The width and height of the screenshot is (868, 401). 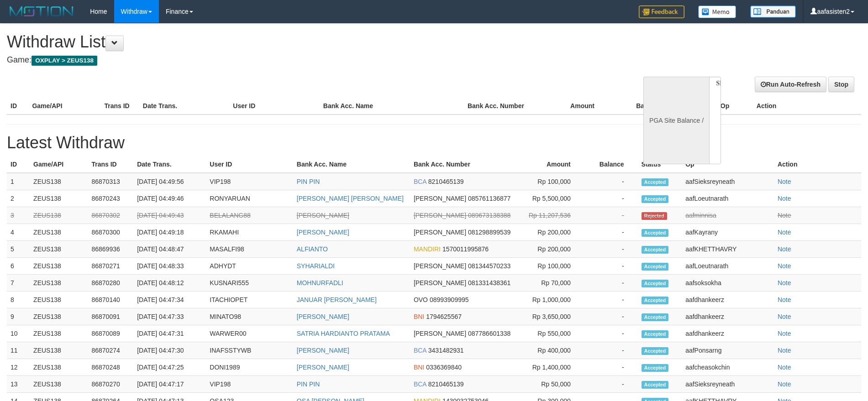 I want to click on td: 6, so click(x=18, y=266).